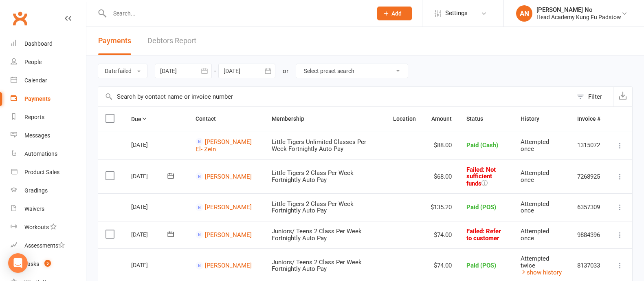 The image size is (644, 281). Describe the element at coordinates (524, 14) in the screenshot. I see `div: AN` at that location.